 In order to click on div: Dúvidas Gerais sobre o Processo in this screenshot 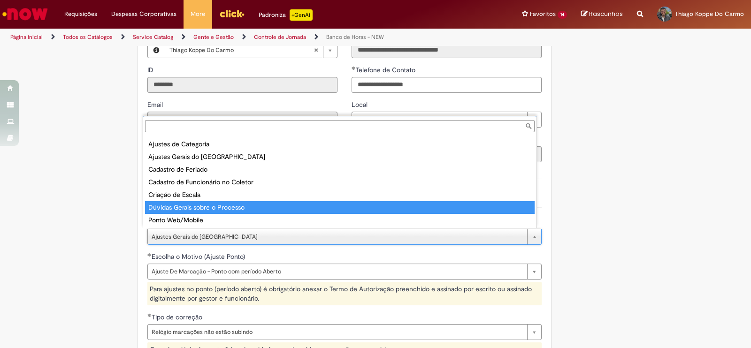, I will do `click(340, 208)`.